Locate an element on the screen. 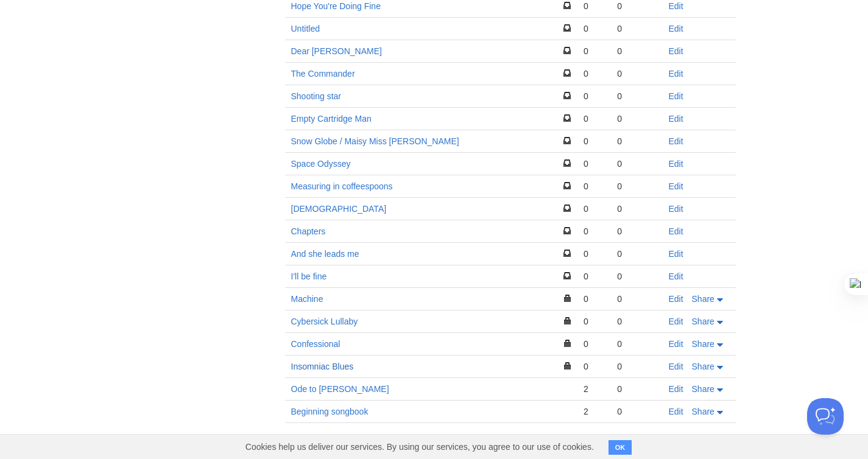  a: Insomniac Blues is located at coordinates (322, 366).